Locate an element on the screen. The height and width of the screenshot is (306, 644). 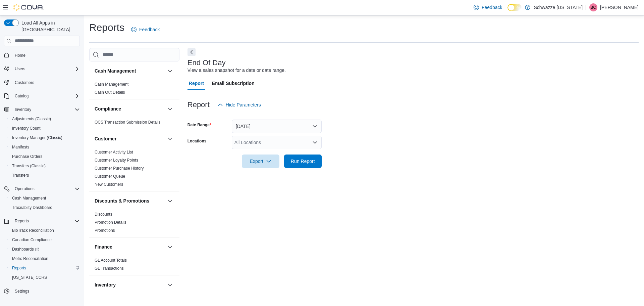
button: Manifests is located at coordinates (45, 147).